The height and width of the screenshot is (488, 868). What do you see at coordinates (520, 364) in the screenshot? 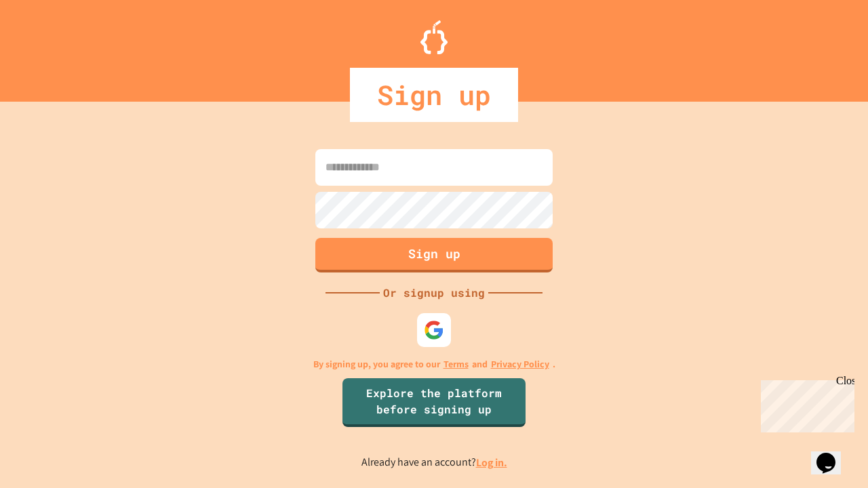
I see `a: Privacy Policy` at bounding box center [520, 364].